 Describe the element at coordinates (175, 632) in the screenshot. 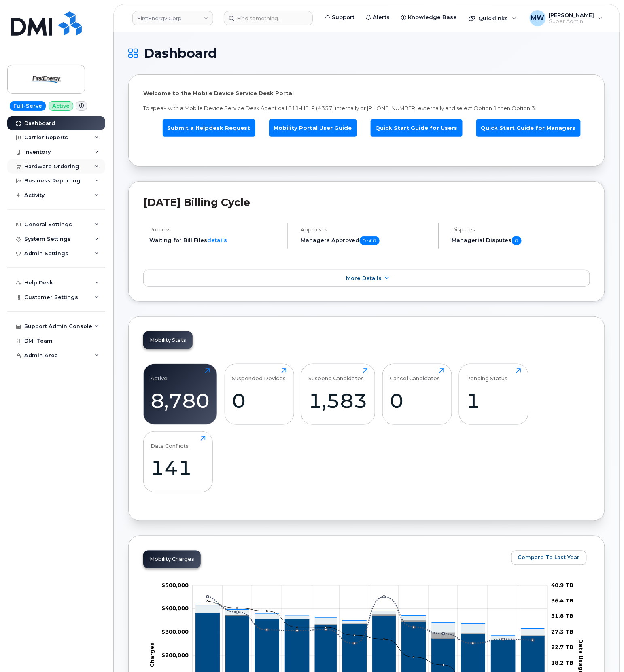

I see `tspan: $300,000` at that location.